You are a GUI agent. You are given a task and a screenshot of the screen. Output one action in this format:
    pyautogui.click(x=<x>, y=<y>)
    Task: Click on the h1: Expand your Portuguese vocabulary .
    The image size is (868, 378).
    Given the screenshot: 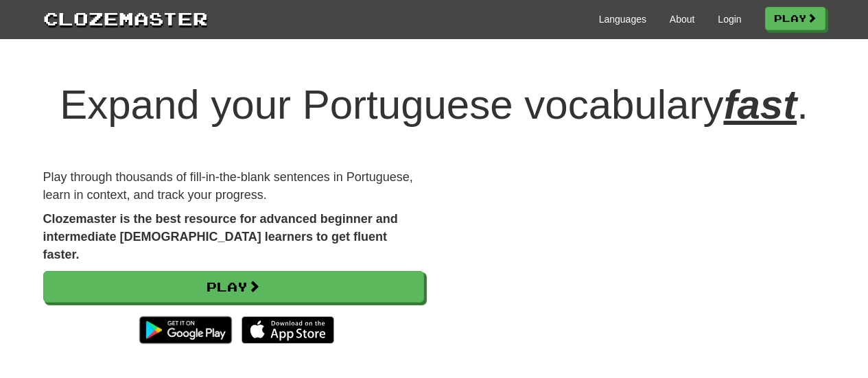 What is the action you would take?
    pyautogui.click(x=434, y=105)
    